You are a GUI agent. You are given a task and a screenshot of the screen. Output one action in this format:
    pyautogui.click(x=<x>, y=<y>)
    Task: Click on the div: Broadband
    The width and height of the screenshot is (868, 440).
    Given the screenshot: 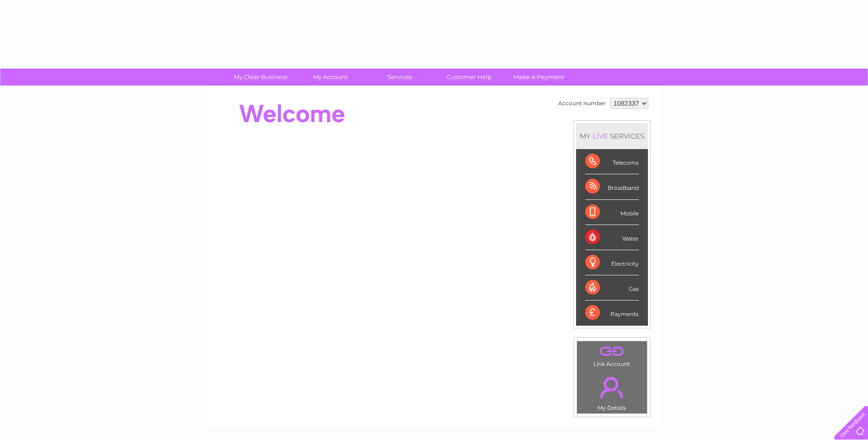 What is the action you would take?
    pyautogui.click(x=612, y=187)
    